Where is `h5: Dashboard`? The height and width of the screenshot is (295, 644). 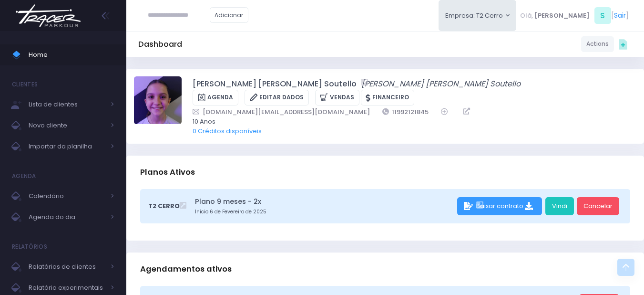
h5: Dashboard is located at coordinates (160, 44).